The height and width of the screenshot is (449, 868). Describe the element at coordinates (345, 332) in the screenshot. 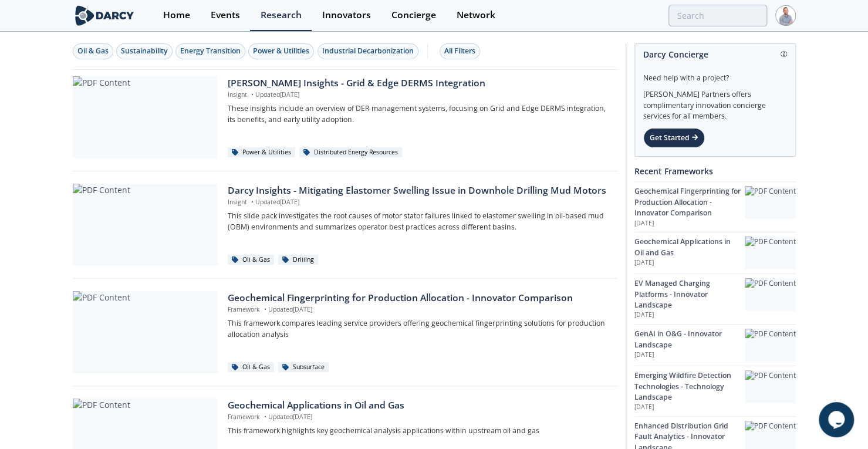

I see `a: PDF Content Geochemical Fingerprinting for Production Allocation - Innovator Comparison Framework...` at that location.